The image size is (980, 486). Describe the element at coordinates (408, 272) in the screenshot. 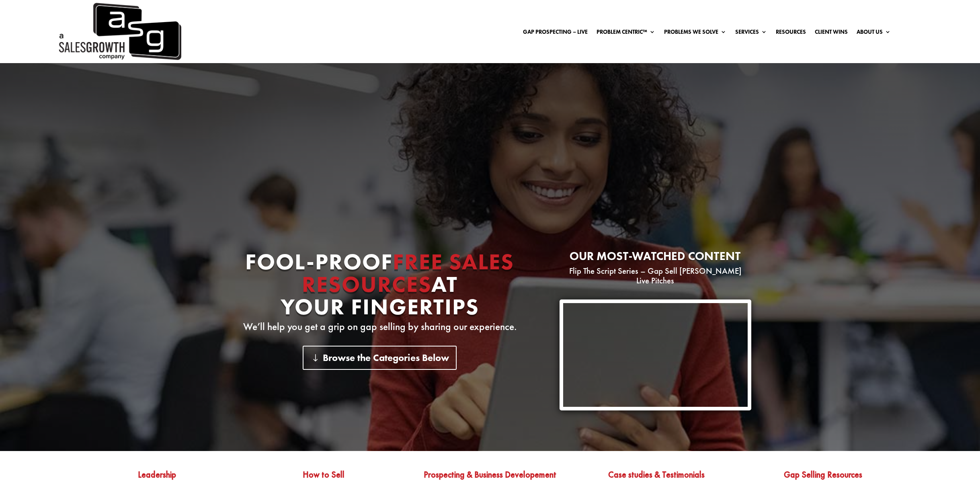

I see `span: Free Sales Resources` at that location.